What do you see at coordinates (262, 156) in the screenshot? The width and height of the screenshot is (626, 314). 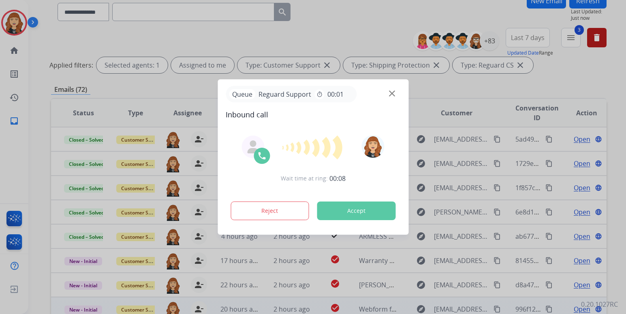 I see `img: call-icon` at bounding box center [262, 156].